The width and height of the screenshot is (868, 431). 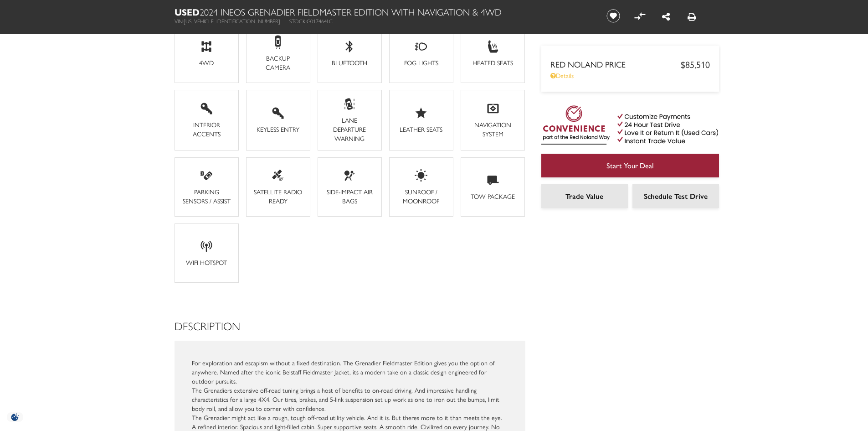 I want to click on button: Compare Vehicle, so click(x=639, y=16).